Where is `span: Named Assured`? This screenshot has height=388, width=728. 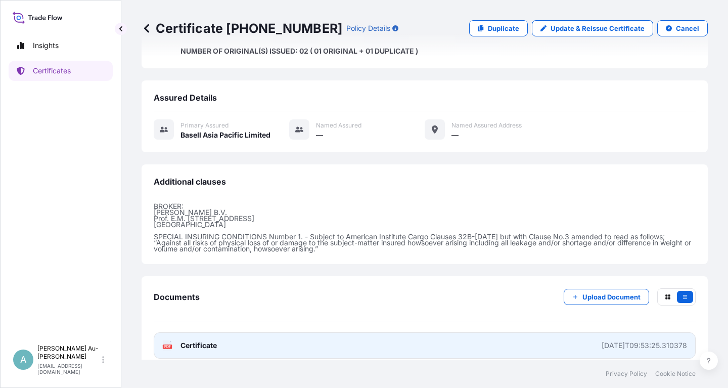
span: Named Assured is located at coordinates (339, 125).